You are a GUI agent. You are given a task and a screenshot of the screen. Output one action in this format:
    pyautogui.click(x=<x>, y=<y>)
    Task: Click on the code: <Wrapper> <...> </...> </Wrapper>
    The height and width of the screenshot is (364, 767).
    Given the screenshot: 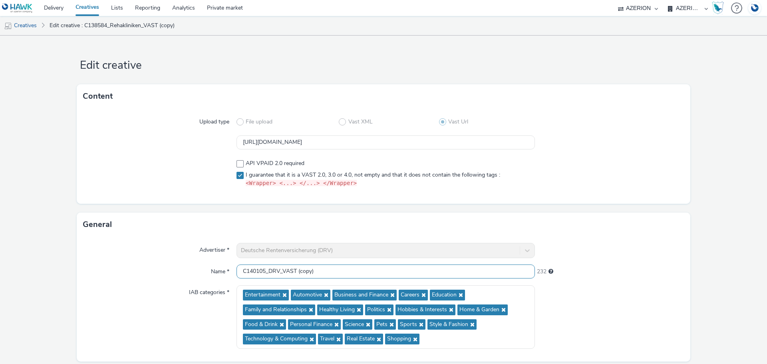 What is the action you would take?
    pyautogui.click(x=301, y=183)
    